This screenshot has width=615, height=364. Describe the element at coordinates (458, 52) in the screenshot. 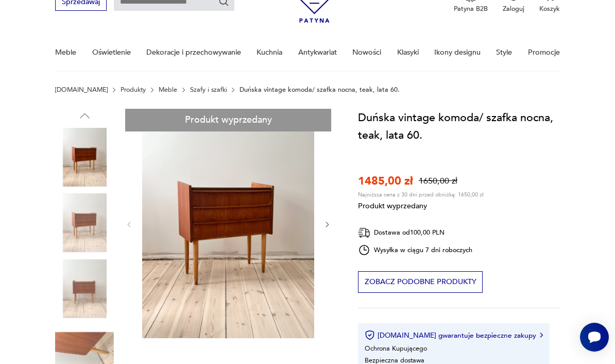

I see `a: Ikony designu` at that location.